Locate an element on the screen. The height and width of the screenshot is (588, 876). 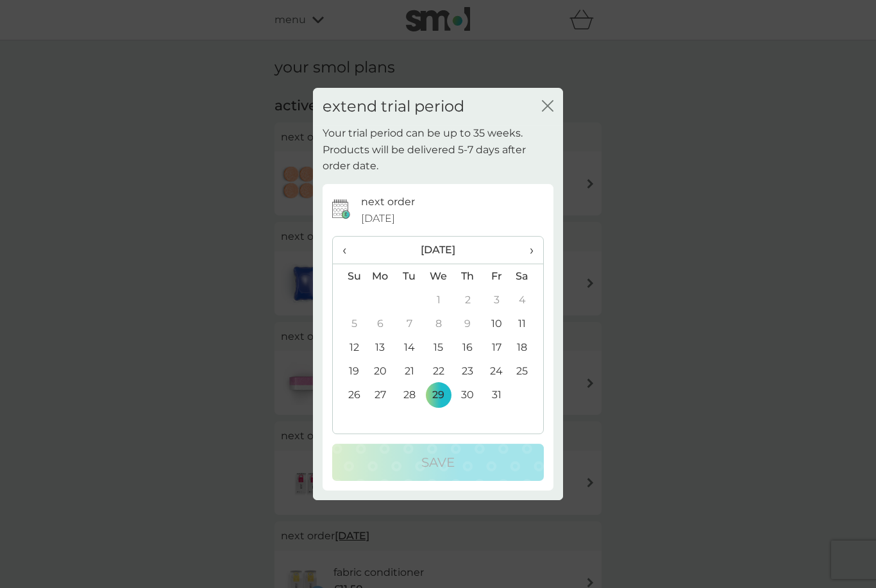
th: Sa is located at coordinates (527, 277).